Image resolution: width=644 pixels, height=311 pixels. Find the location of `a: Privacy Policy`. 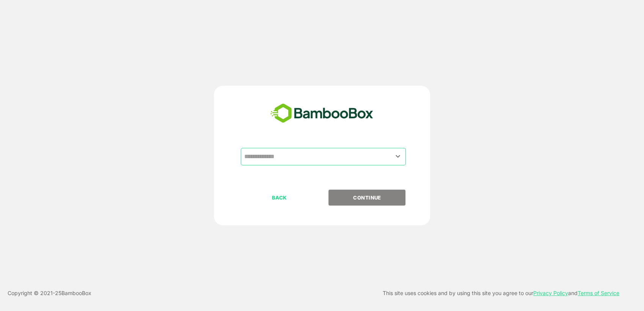

a: Privacy Policy is located at coordinates (551, 292).